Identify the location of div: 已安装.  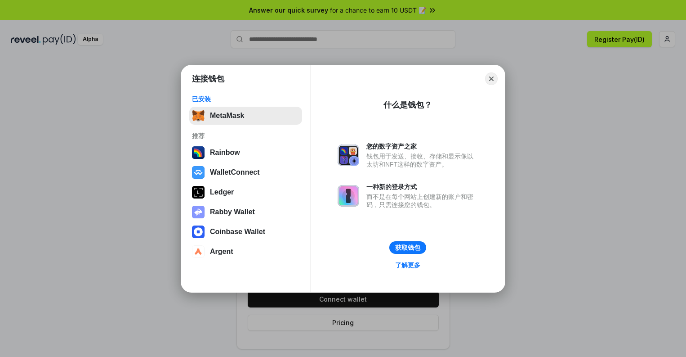
(246, 99).